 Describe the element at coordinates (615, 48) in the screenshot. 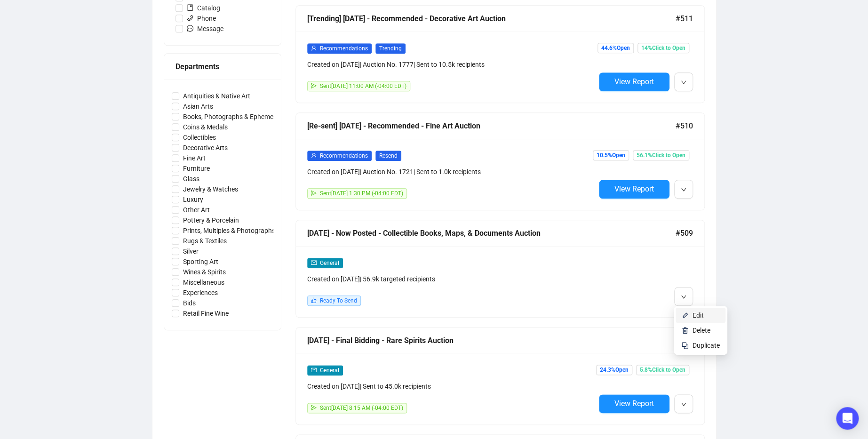

I see `span: 44.6% Open` at that location.